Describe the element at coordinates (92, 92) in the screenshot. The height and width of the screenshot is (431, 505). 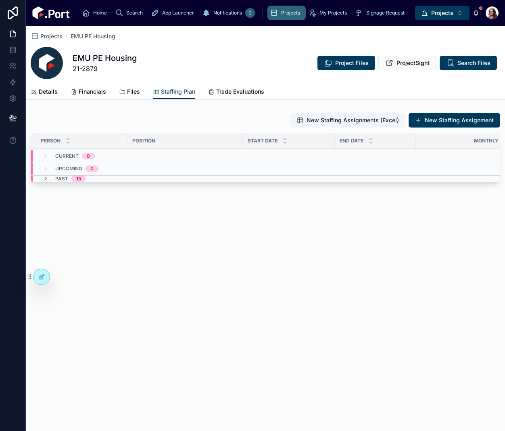
I see `span: Financials` at that location.